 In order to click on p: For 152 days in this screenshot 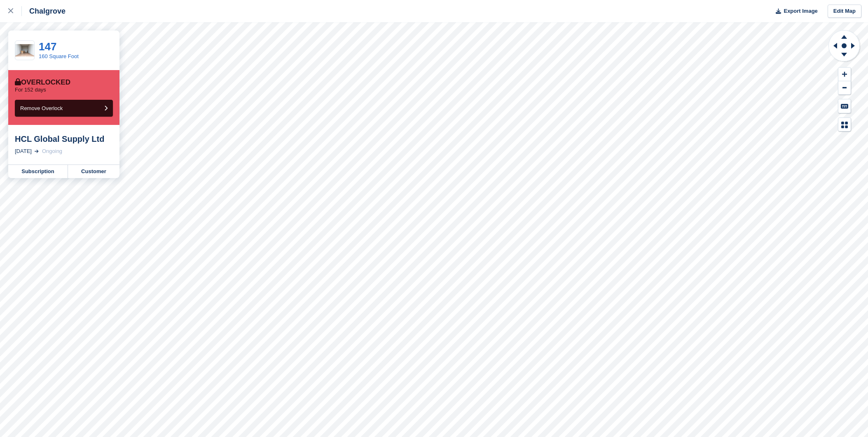, I will do `click(31, 90)`.